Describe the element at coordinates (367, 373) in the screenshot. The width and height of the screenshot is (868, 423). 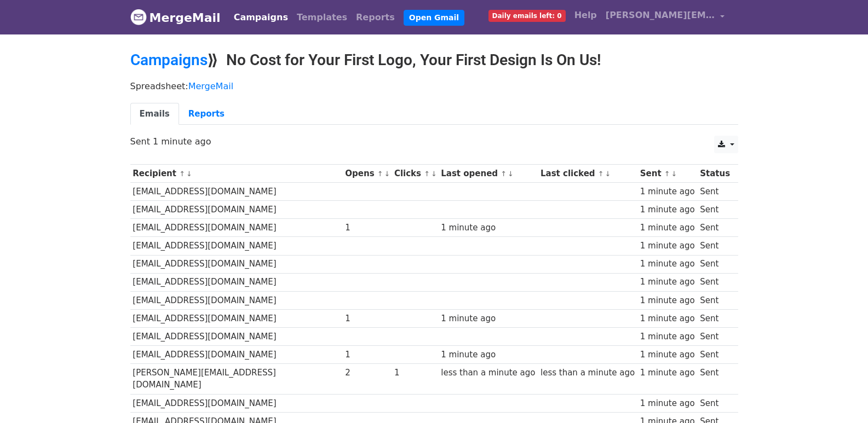
I see `div: 2` at that location.